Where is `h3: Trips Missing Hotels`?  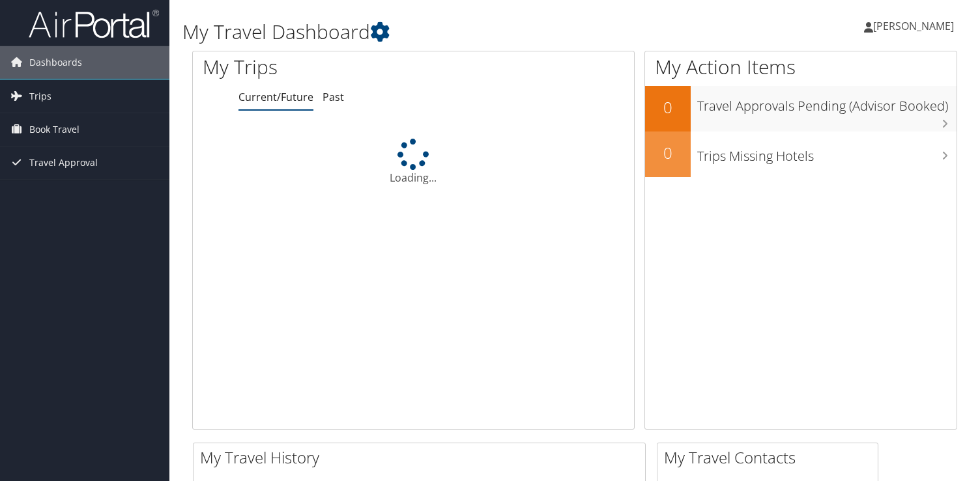 h3: Trips Missing Hotels is located at coordinates (826, 153).